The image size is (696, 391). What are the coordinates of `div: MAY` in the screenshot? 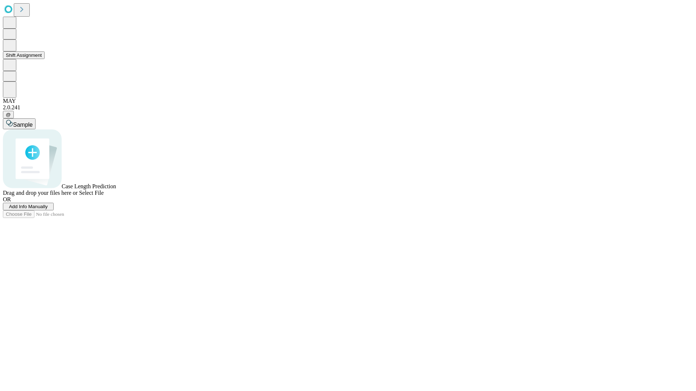 It's located at (348, 101).